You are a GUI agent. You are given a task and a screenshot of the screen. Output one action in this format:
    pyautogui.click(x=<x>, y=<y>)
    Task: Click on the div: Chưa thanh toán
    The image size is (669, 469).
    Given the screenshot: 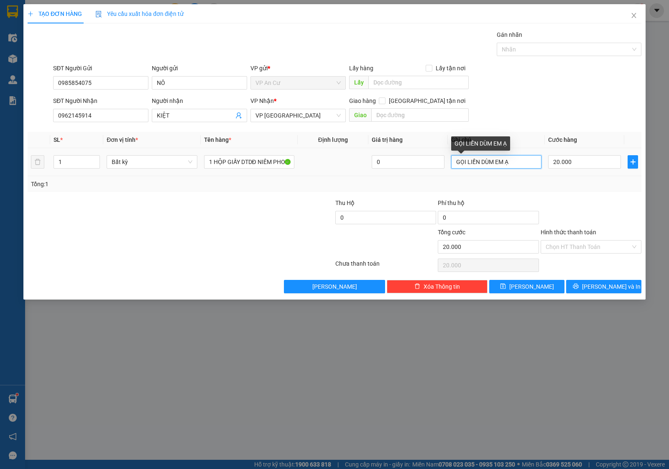 What is the action you would take?
    pyautogui.click(x=385, y=266)
    